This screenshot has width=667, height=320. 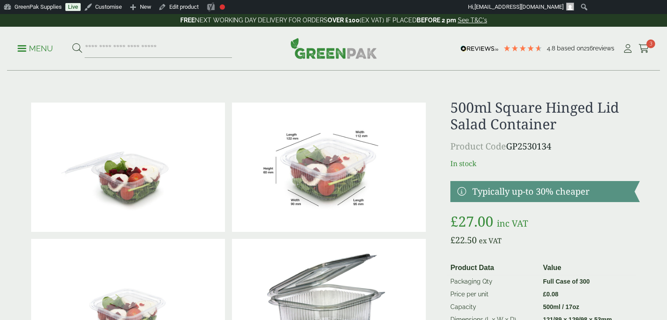 I want to click on td: Packaging Qty, so click(x=493, y=281).